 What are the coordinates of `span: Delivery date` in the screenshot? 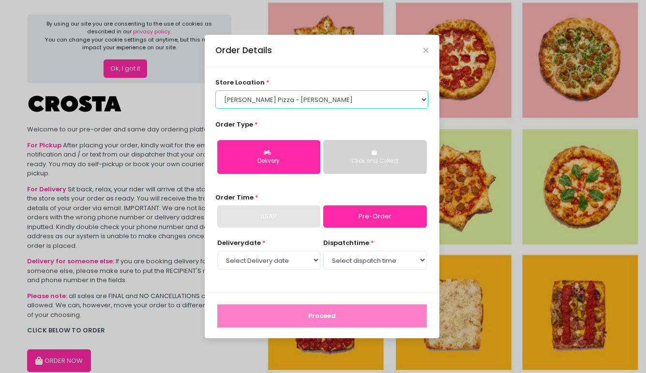 It's located at (239, 243).